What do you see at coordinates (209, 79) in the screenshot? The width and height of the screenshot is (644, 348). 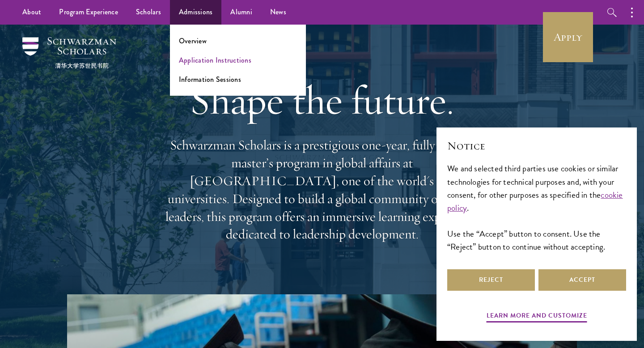 I see `a: Information Sessions` at bounding box center [209, 79].